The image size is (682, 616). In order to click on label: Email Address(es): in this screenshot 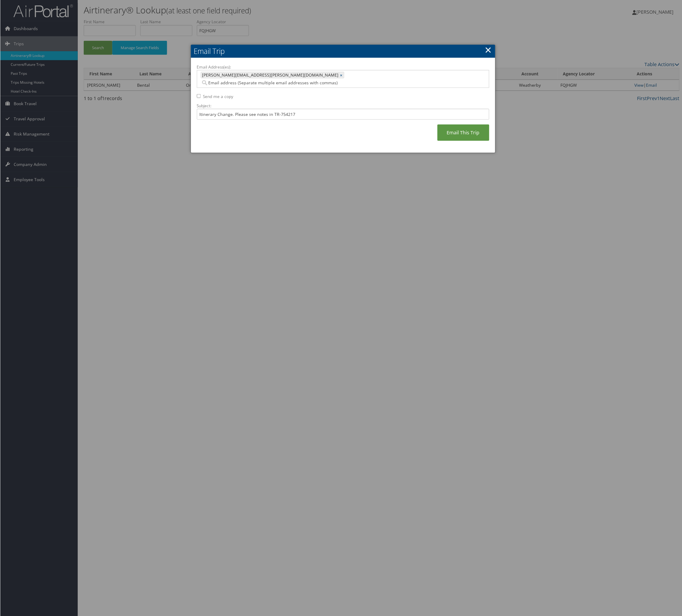, I will do `click(343, 67)`.